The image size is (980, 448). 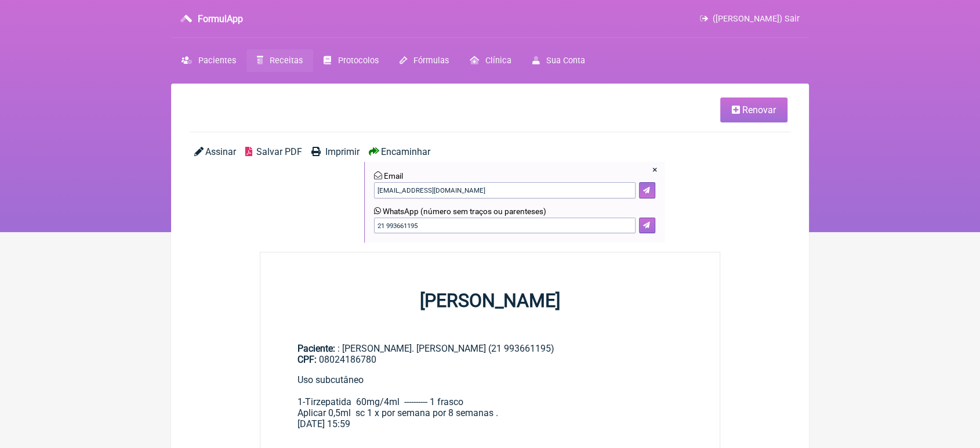 What do you see at coordinates (400, 151) in the screenshot?
I see `a: Encaminhar` at bounding box center [400, 151].